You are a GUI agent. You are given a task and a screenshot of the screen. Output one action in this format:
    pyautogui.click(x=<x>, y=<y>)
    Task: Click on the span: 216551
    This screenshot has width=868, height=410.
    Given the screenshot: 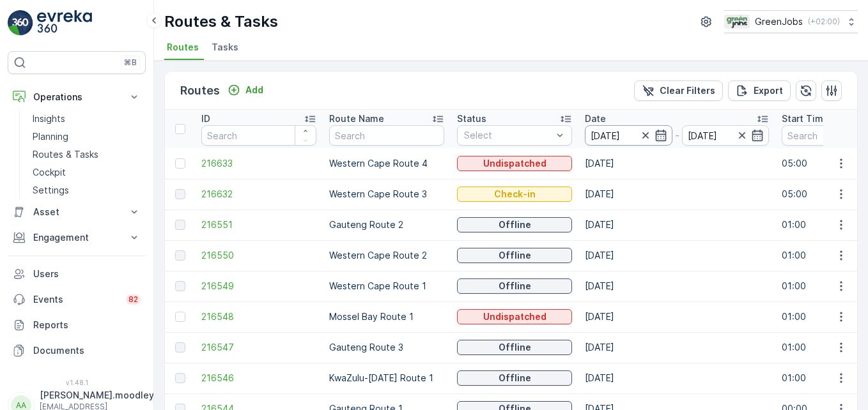 What is the action you would take?
    pyautogui.click(x=259, y=225)
    